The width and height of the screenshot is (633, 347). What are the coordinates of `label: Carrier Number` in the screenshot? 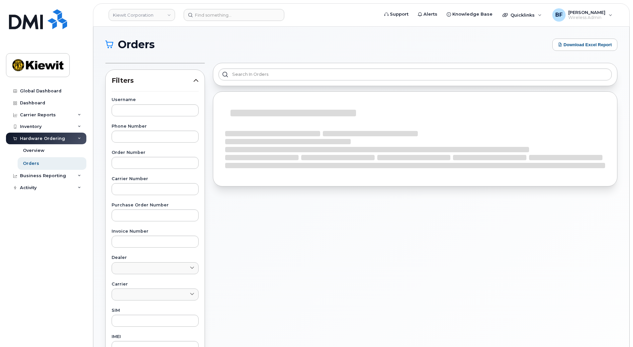 It's located at (155, 179).